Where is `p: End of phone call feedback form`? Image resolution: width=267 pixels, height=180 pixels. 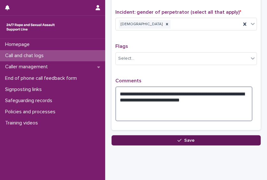 p: End of phone call feedback form is located at coordinates (42, 78).